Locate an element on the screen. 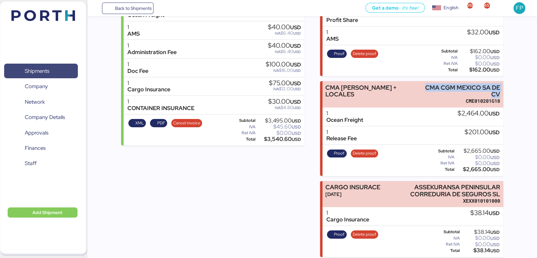  div: CONTAINER INSURANCE is located at coordinates (161, 108).